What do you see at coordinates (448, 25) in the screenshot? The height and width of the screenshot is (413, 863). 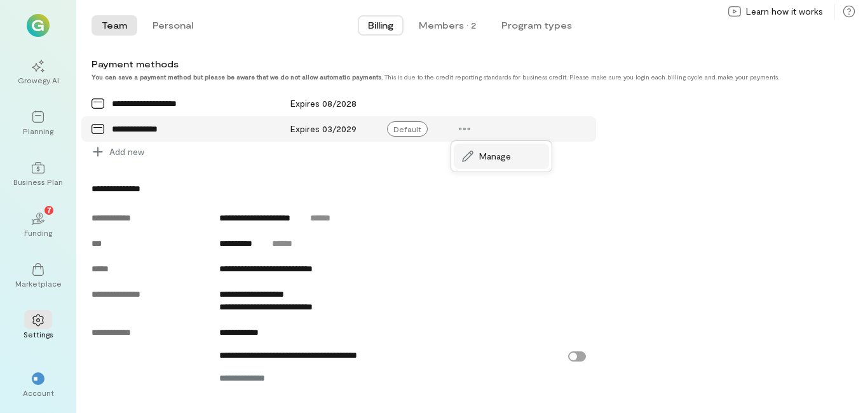 I see `div: Members · 2` at bounding box center [448, 25].